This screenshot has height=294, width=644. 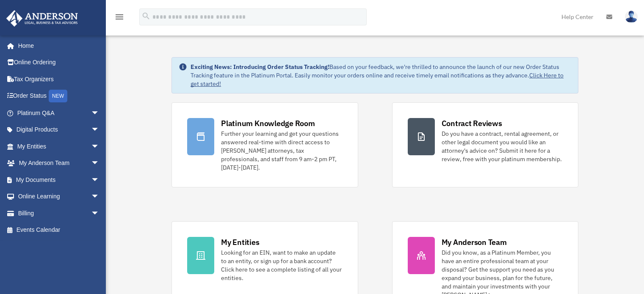 I want to click on a: Home, so click(x=57, y=46).